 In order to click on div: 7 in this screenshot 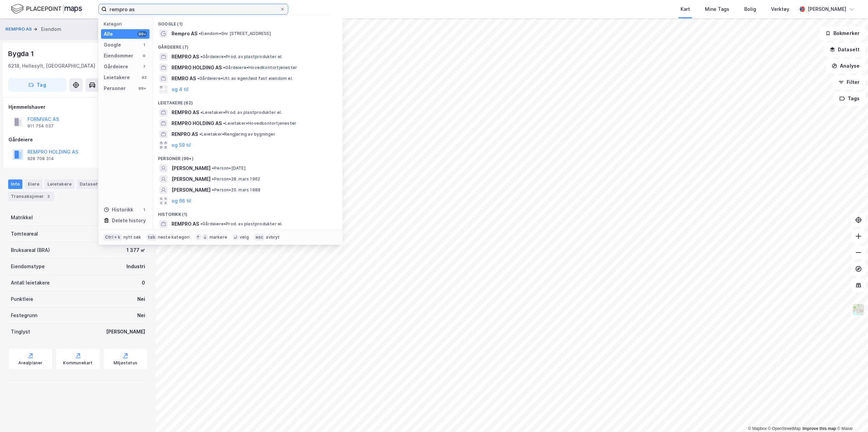, I will do `click(144, 67)`.